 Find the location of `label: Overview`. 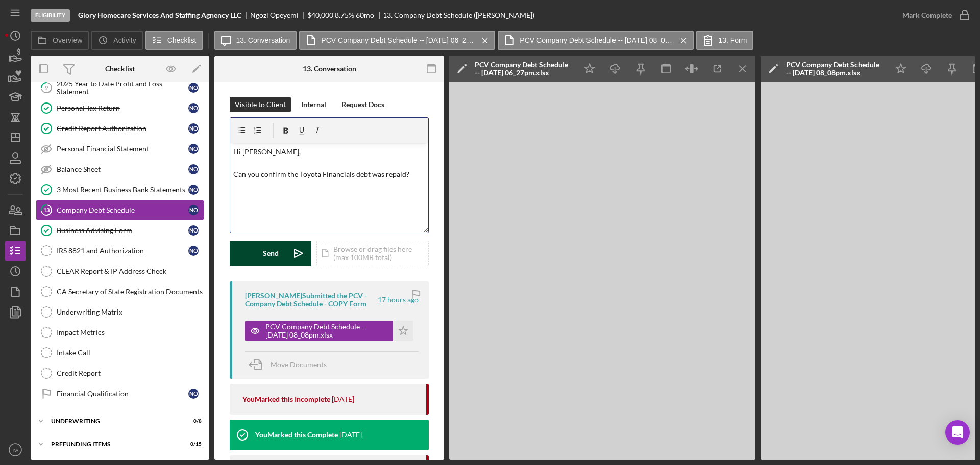

label: Overview is located at coordinates (67, 41).